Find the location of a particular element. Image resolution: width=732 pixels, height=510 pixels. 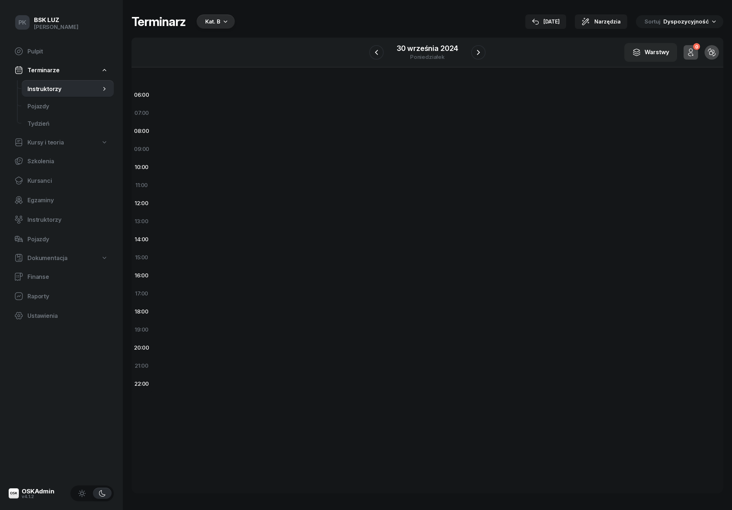

div: 09:00 is located at coordinates (142, 149).